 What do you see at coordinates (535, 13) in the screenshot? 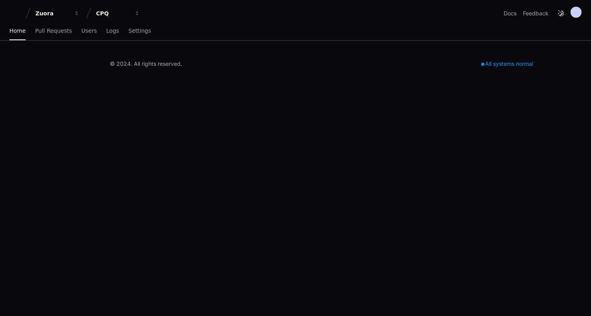
I see `button: Feedback` at bounding box center [535, 13].